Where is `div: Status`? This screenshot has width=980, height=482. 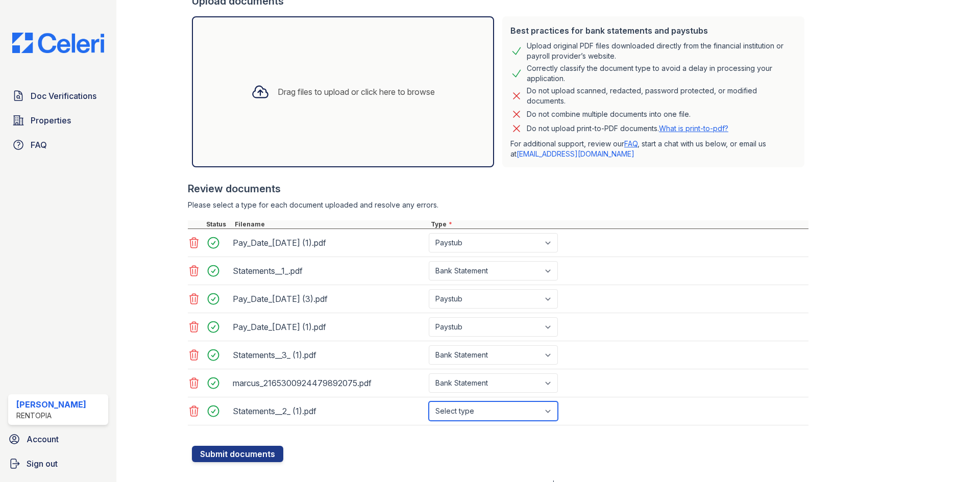
div: Status is located at coordinates (219, 225).